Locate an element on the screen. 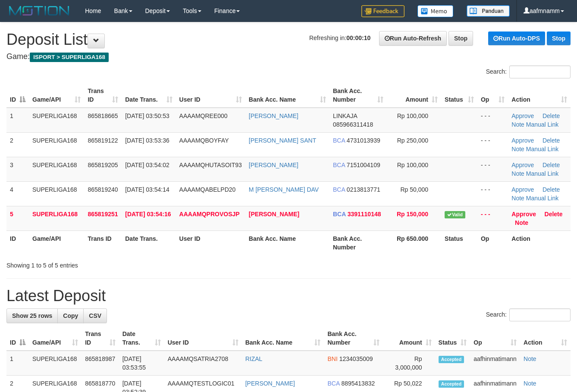 The width and height of the screenshot is (577, 392). th: Trans ID: activate to sort column ascending is located at coordinates (102, 95).